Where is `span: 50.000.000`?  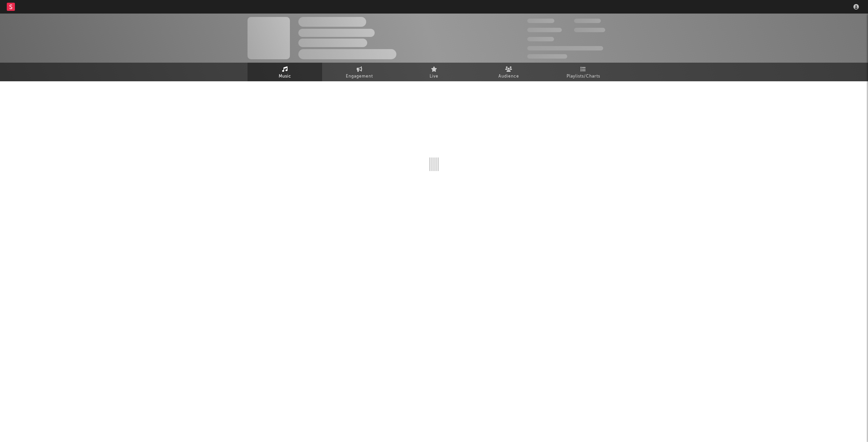
span: 50.000.000 is located at coordinates (544, 30).